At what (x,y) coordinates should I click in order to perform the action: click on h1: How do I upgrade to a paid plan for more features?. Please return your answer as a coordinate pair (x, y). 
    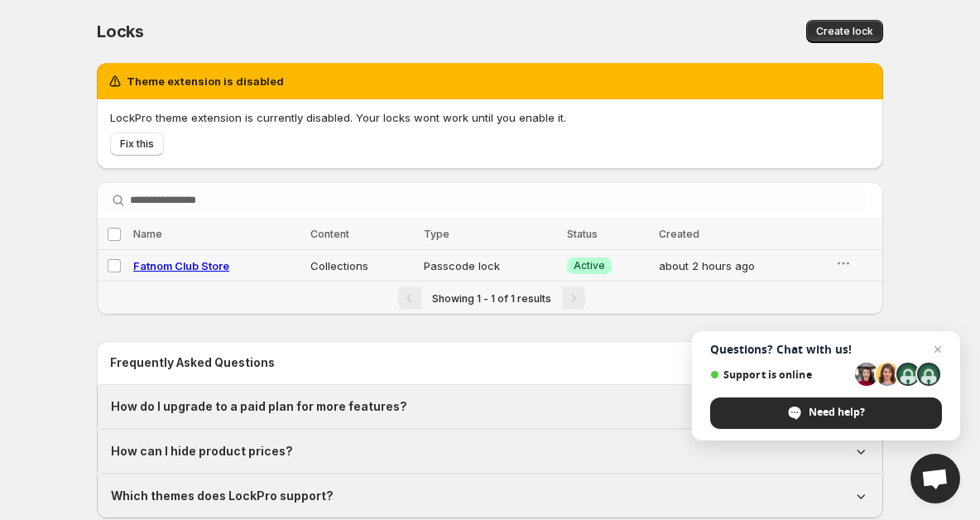
    Looking at the image, I should click on (259, 407).